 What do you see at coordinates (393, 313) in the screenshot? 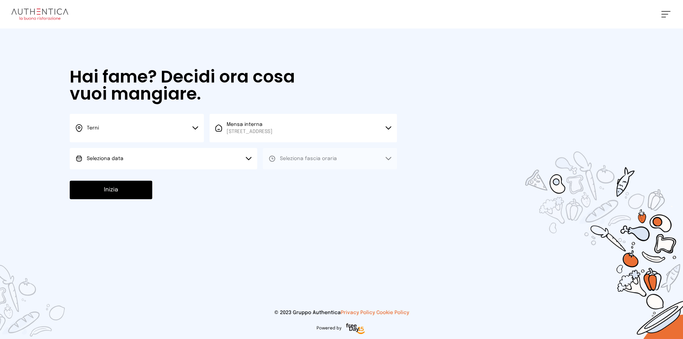
I see `a: Cookie Policy` at bounding box center [393, 313].